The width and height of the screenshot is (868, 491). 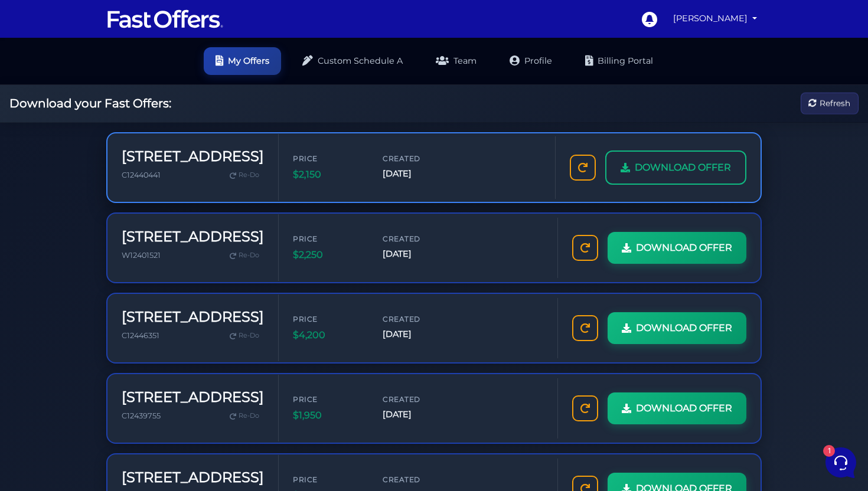 I want to click on button: Start a Conversation, so click(x=118, y=177).